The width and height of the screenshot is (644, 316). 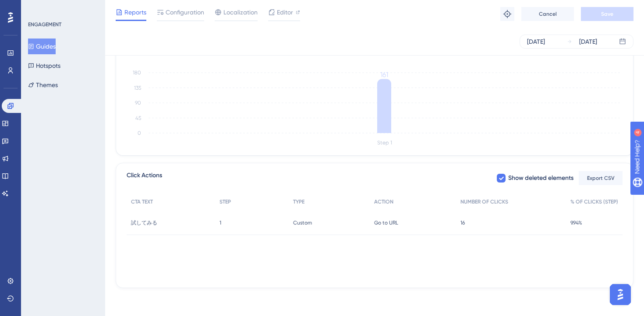 I want to click on button: Export CSV, so click(x=601, y=178).